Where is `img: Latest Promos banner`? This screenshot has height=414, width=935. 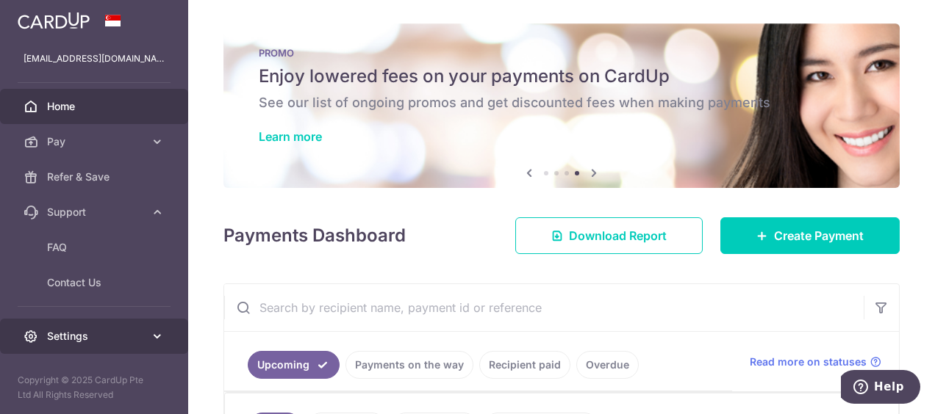 img: Latest Promos banner is located at coordinates (561, 106).